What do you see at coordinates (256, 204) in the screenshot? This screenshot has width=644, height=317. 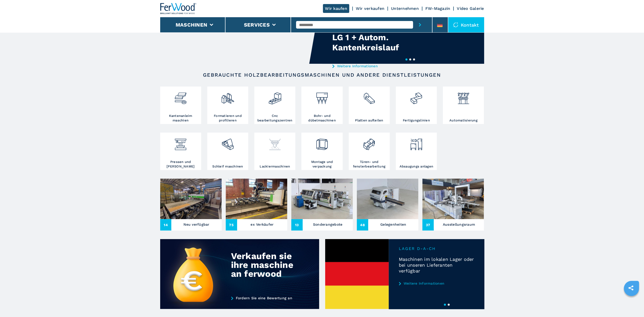 I see `a: ex Verkäufer 75ex Verkäufer` at bounding box center [256, 204].